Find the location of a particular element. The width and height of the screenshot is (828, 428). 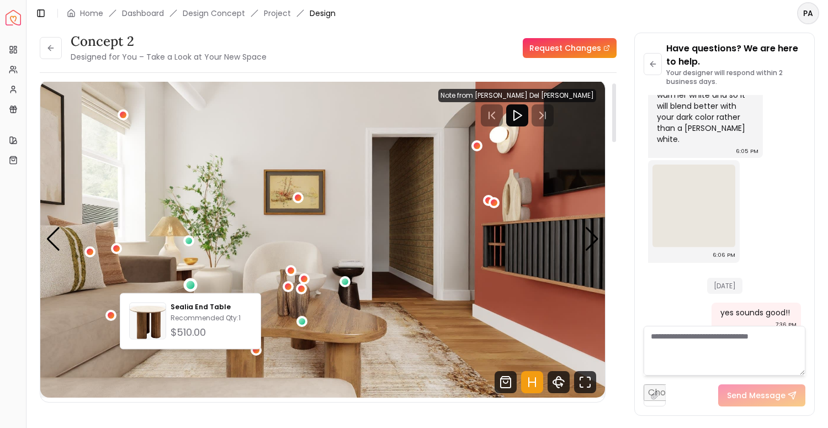

img: Chat Image is located at coordinates (694, 206).